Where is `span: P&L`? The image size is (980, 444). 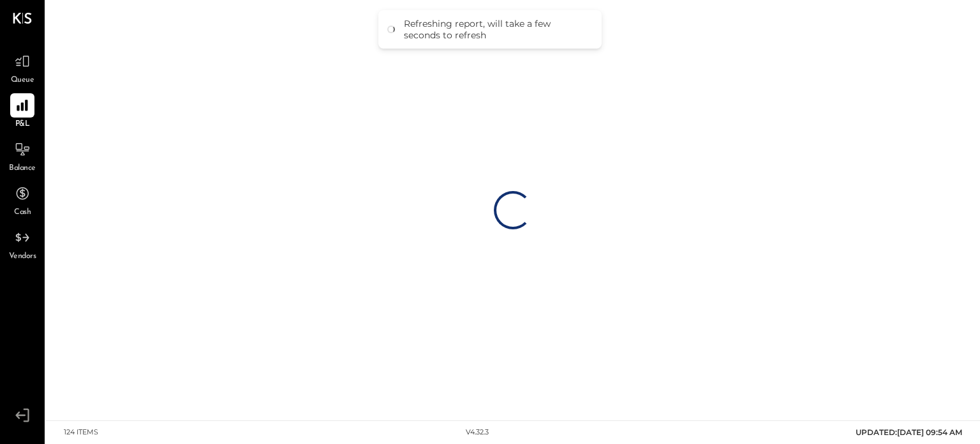
span: P&L is located at coordinates (22, 124).